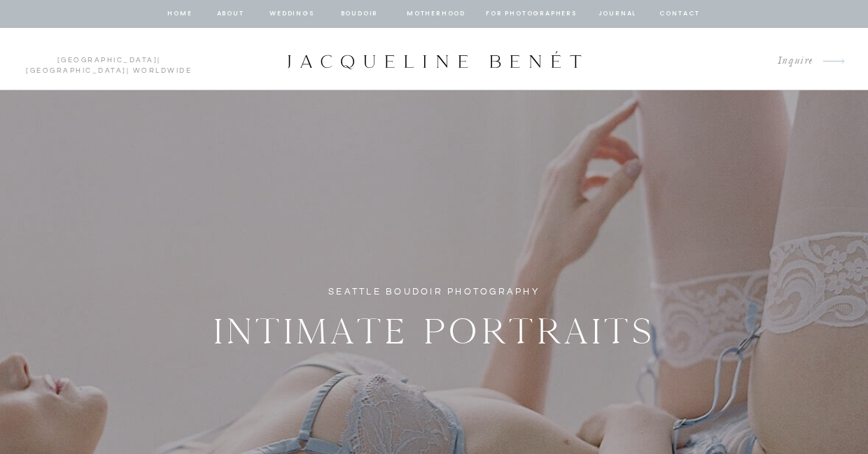 This screenshot has width=868, height=454. Describe the element at coordinates (435, 14) in the screenshot. I see `a: Motherhood` at that location.